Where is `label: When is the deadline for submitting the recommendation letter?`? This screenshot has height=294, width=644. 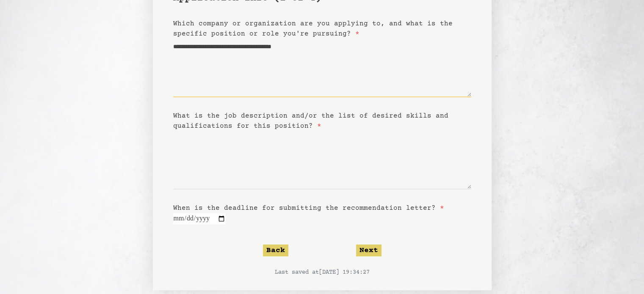
label: When is the deadline for submitting the recommendation letter? is located at coordinates (309, 208).